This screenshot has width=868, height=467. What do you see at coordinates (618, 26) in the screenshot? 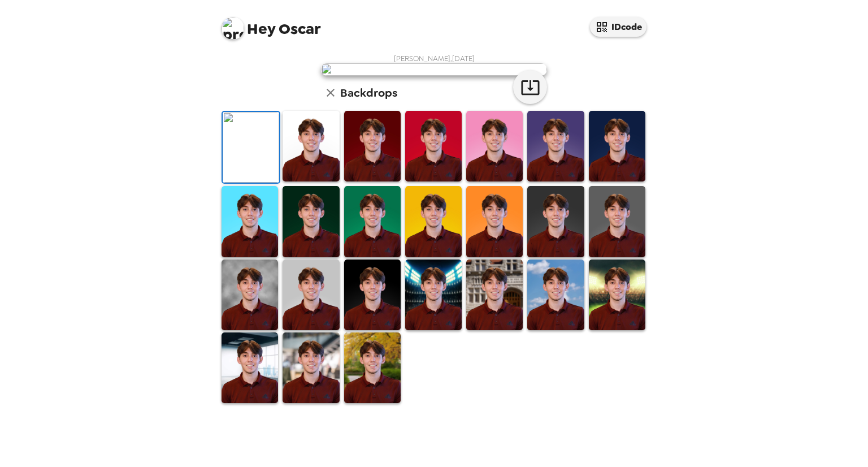
I see `button: IDcode` at bounding box center [618, 26].